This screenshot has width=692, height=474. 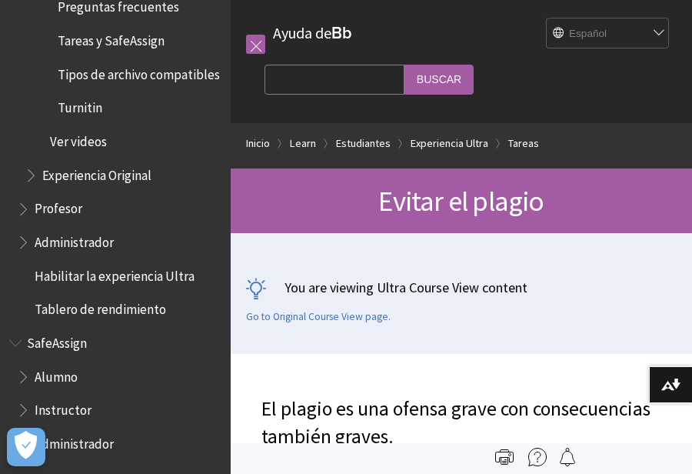 I want to click on a: Inicio, so click(x=258, y=143).